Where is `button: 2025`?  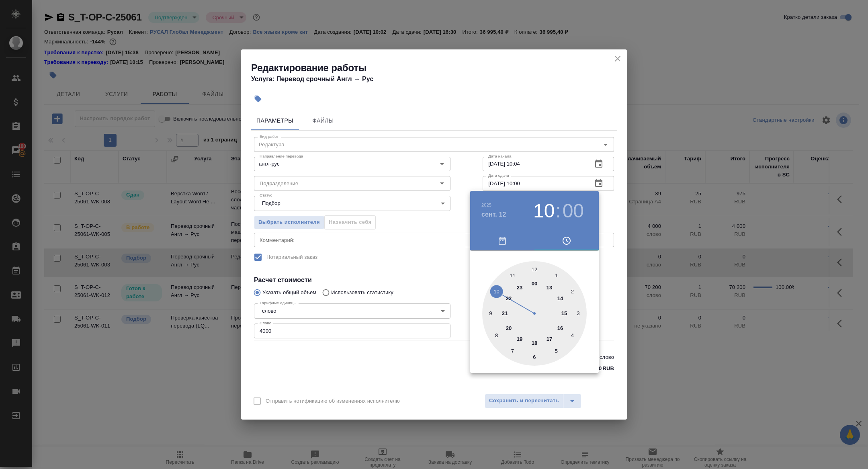
button: 2025 is located at coordinates (486, 204).